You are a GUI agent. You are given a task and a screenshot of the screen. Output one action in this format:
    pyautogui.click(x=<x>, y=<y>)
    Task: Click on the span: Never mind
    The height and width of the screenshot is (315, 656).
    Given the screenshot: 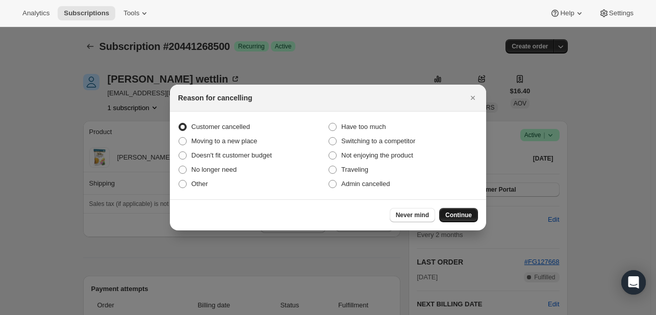 What is the action you would take?
    pyautogui.click(x=412, y=215)
    